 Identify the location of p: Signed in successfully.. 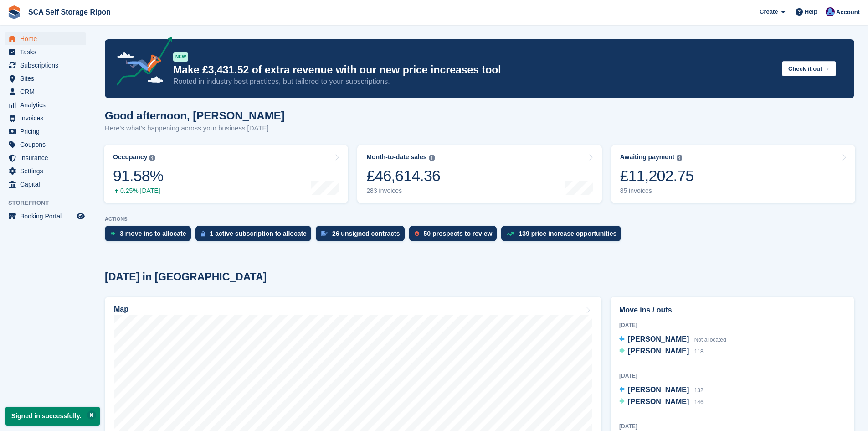
(53, 416).